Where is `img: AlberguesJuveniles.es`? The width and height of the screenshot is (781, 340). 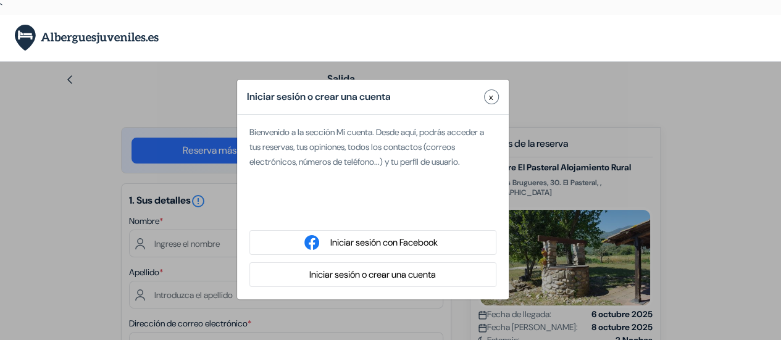
img: AlberguesJuveniles.es is located at coordinates (86, 38).